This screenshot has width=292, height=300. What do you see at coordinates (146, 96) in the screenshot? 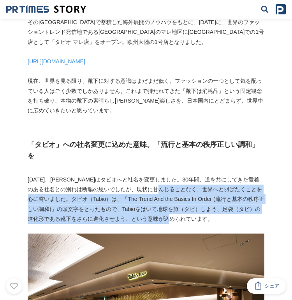
I see `p: 現在、世界を見る限り、靴下に対する意識はまだまだ低く、ファッションの一つとして気を配っている人はごく少数でしかありません。これまで持たれてきた「靴下は消耗品」という固定観念を打ち破り、本物の靴下...` at bounding box center [146, 96].